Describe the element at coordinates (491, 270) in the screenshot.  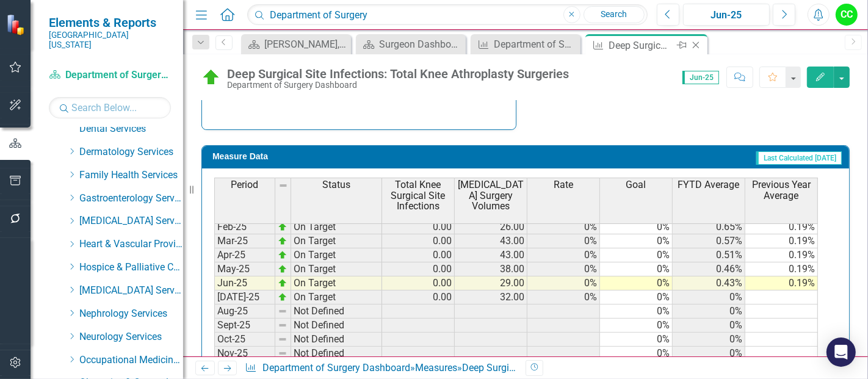
I see `td: 38.00` at that location.